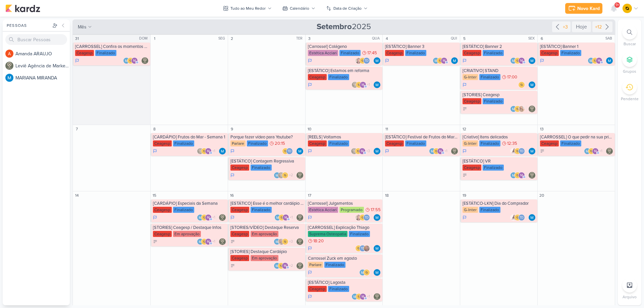 The width and height of the screenshot is (644, 308). I want to click on div: Parlare, so click(237, 143).